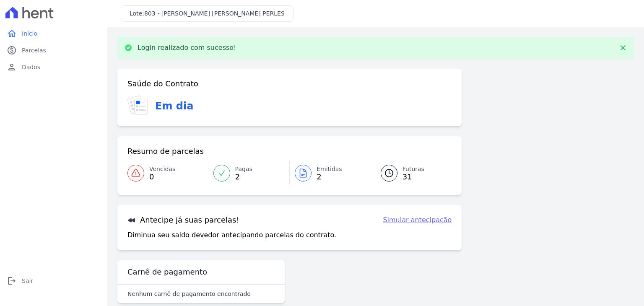  Describe the element at coordinates (31, 67) in the screenshot. I see `span: Dados` at that location.